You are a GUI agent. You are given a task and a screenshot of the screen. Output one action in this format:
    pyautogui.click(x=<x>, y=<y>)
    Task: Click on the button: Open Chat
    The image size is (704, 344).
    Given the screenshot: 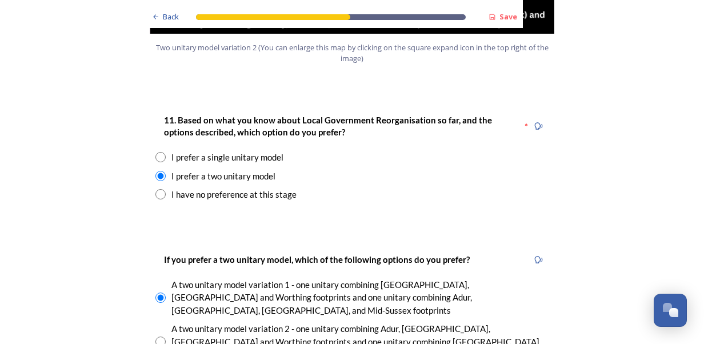 What is the action you would take?
    pyautogui.click(x=671, y=310)
    